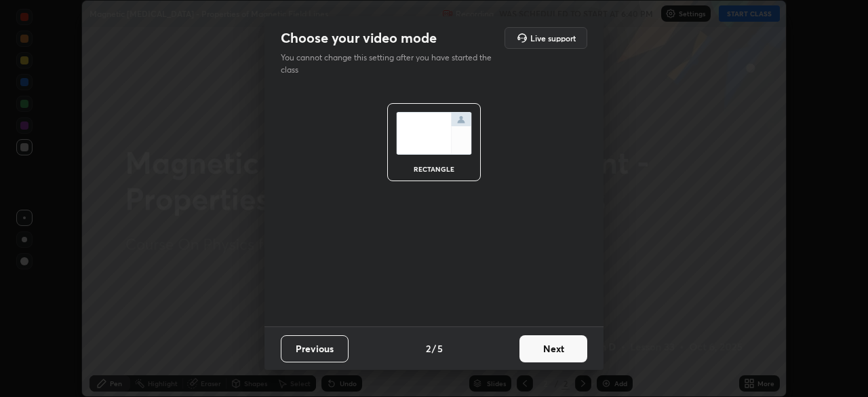 This screenshot has width=868, height=397. Describe the element at coordinates (434, 133) in the screenshot. I see `img: normalScreenIcon.ae25ed63.svg` at that location.